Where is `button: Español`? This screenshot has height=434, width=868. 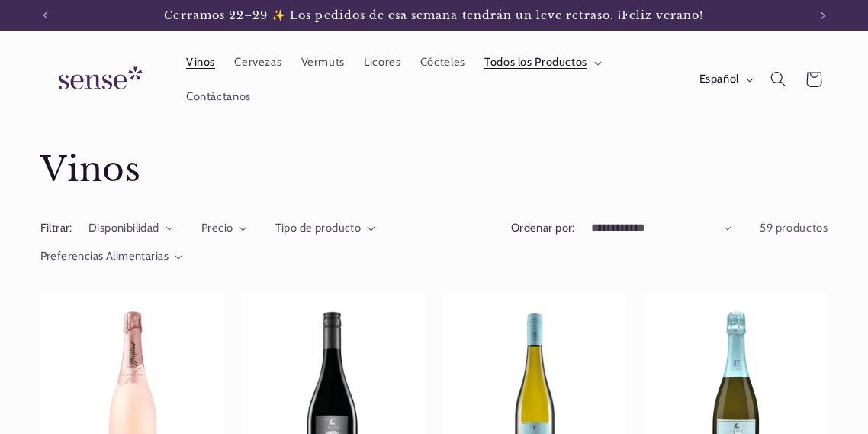
button: Español is located at coordinates (725, 79).